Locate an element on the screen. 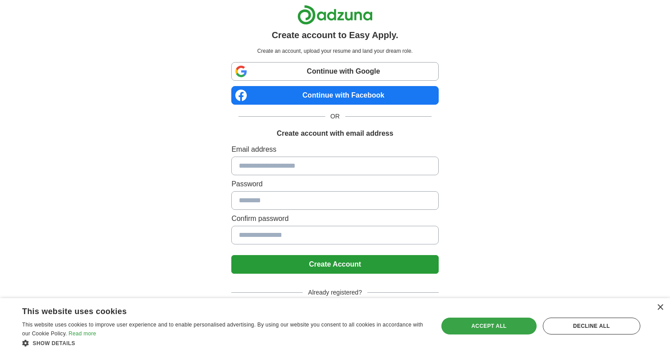 The width and height of the screenshot is (670, 354). label: Confirm password is located at coordinates (335, 219).